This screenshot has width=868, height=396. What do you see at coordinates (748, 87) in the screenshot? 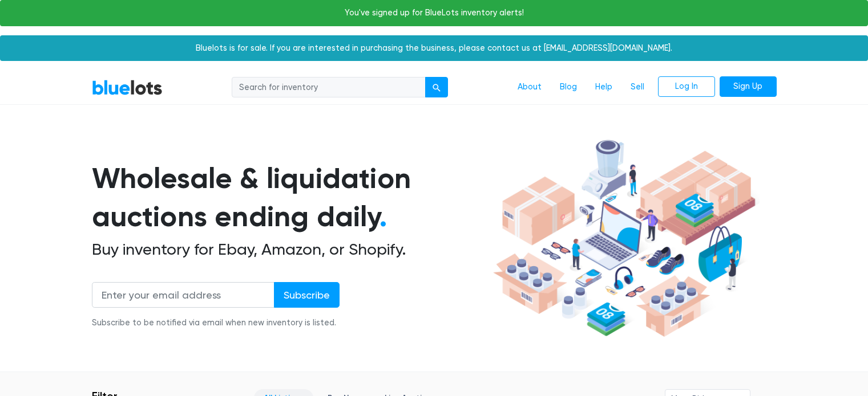
I see `a: Sign Up` at bounding box center [748, 87].